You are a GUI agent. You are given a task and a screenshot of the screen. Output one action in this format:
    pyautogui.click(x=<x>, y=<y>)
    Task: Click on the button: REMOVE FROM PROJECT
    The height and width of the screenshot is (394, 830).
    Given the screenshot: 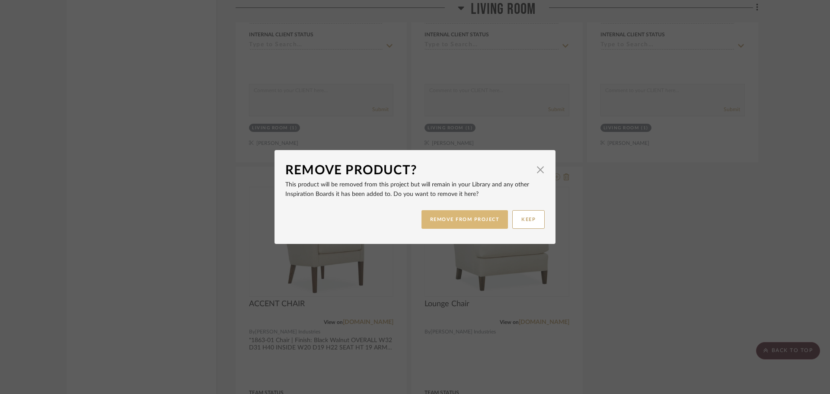 What is the action you would take?
    pyautogui.click(x=465, y=219)
    